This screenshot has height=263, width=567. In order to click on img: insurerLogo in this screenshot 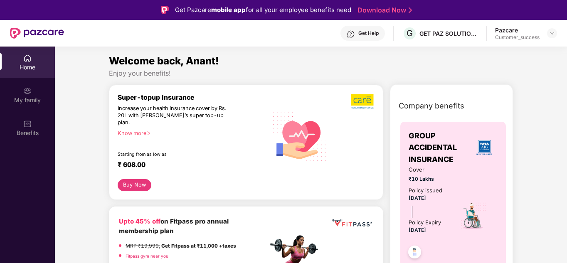, I will do `click(484, 148)`.